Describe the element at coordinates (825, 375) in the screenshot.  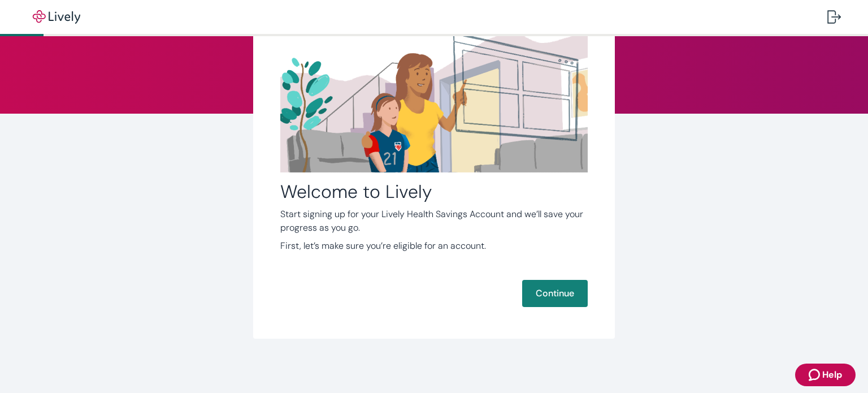
I see `button: Zendesk support iconHelp` at that location.